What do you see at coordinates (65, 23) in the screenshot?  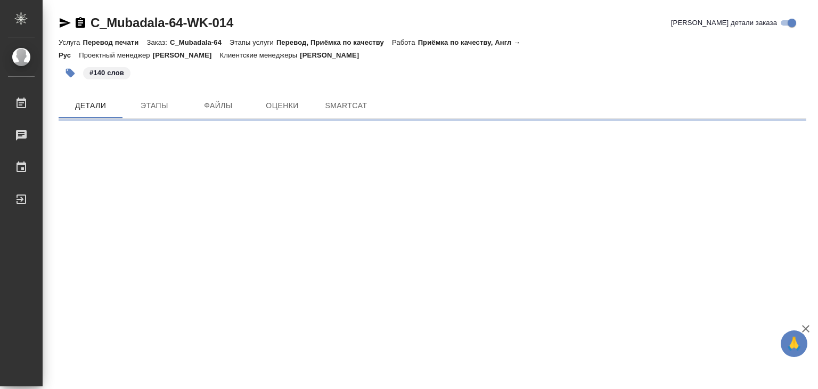 I see `button: Скопировать ссылку для ЯМессенджера` at bounding box center [65, 23].